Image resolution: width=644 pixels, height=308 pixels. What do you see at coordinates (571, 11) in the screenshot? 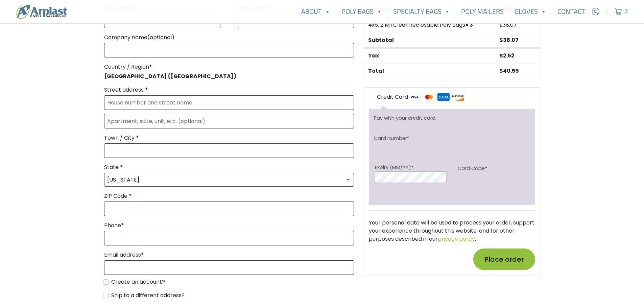
I see `a: Contact` at bounding box center [571, 11].